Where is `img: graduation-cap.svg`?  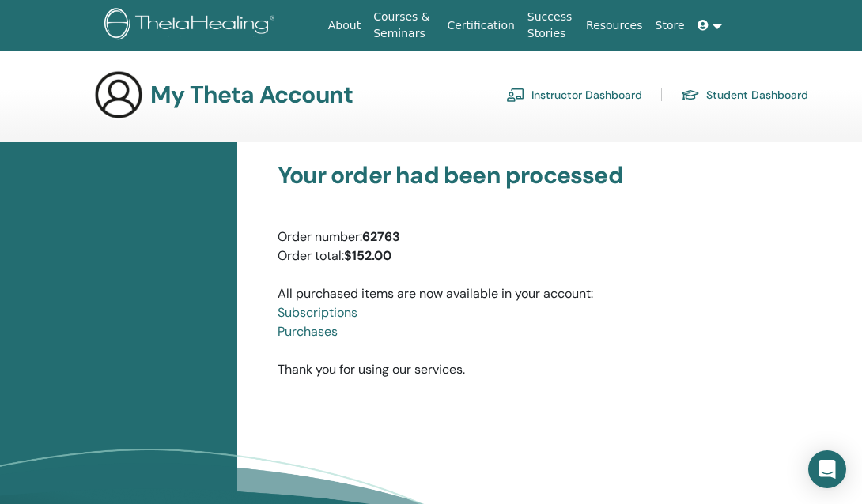
img: graduation-cap.svg is located at coordinates (690, 95).